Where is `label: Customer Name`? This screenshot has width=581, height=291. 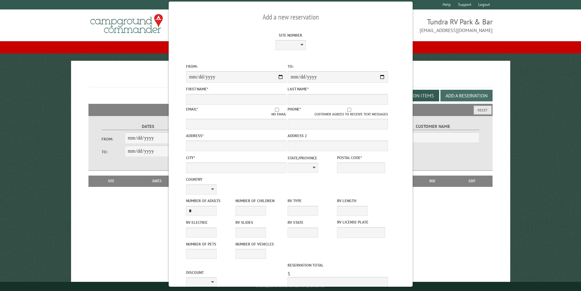
label: Customer Name is located at coordinates (433, 126).